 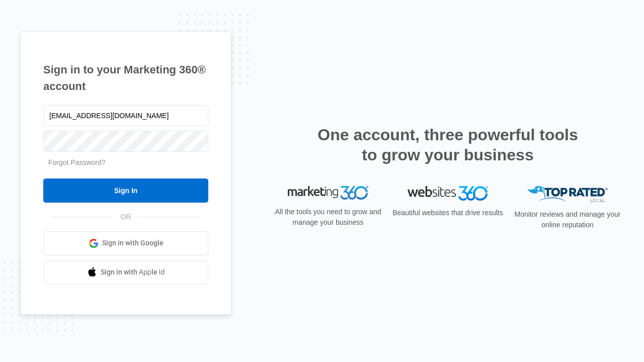 I want to click on a: Sign in with Google, so click(x=126, y=243).